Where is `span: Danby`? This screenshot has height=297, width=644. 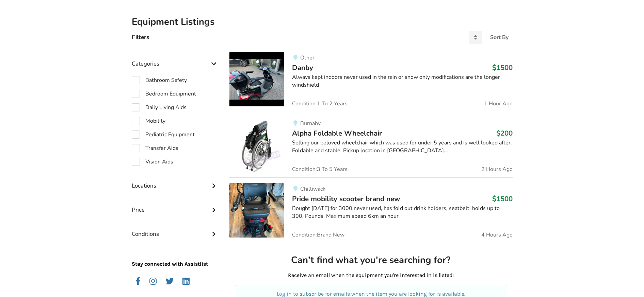
span: Danby is located at coordinates (303, 68).